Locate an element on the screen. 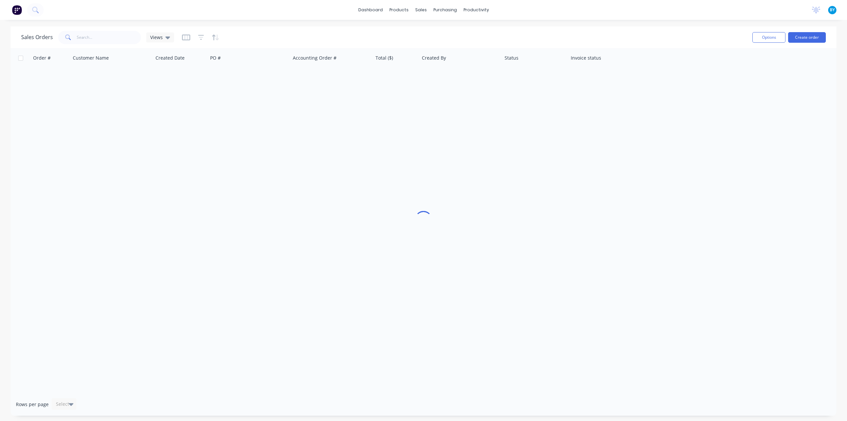  div: Order # is located at coordinates (42, 58).